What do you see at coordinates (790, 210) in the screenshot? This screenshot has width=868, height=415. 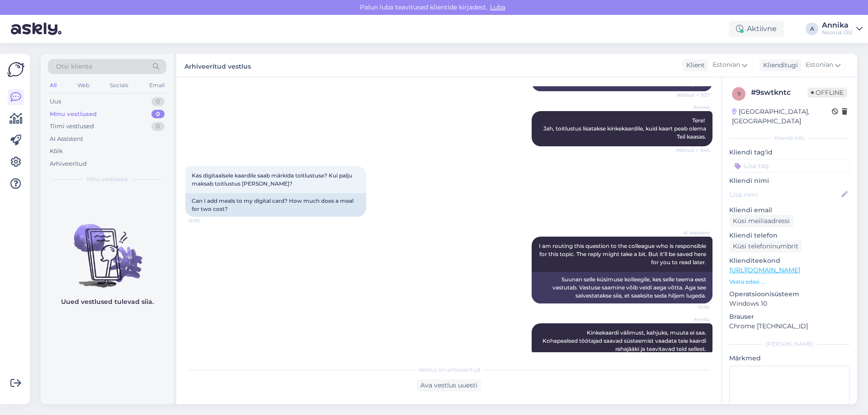 I see `p: Kliendi email` at bounding box center [790, 210].